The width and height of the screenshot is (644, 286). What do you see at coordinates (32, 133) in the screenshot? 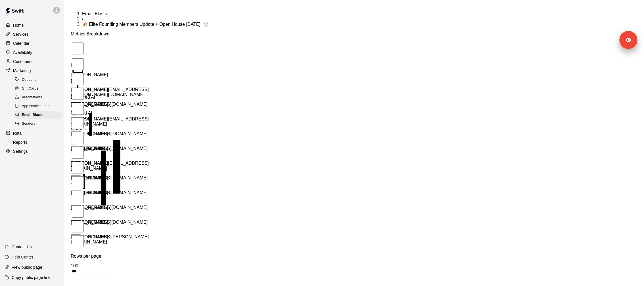
I see `a: Retail` at bounding box center [32, 133].